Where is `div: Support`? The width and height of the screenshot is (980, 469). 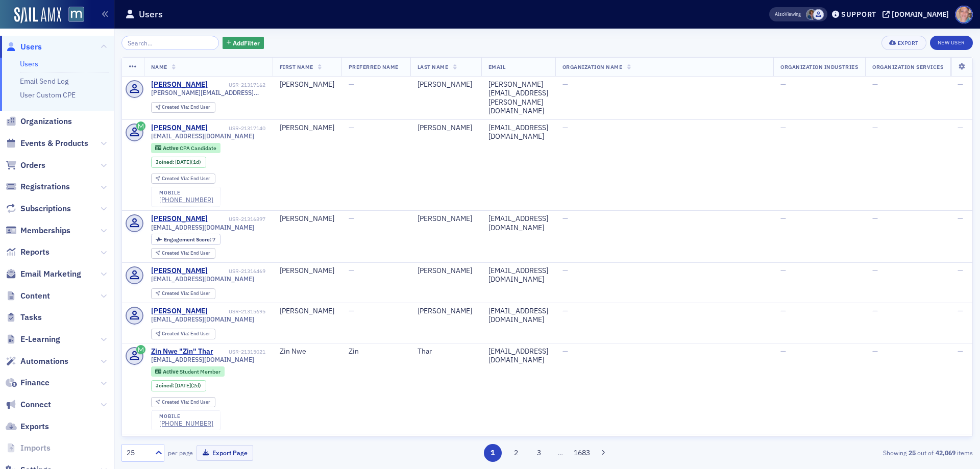 div: Support is located at coordinates (859, 15).